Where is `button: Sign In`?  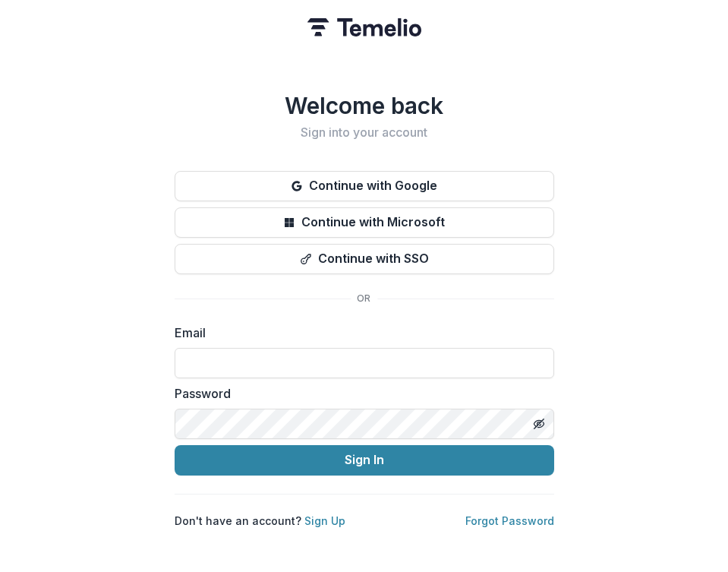 button: Sign In is located at coordinates (364, 460).